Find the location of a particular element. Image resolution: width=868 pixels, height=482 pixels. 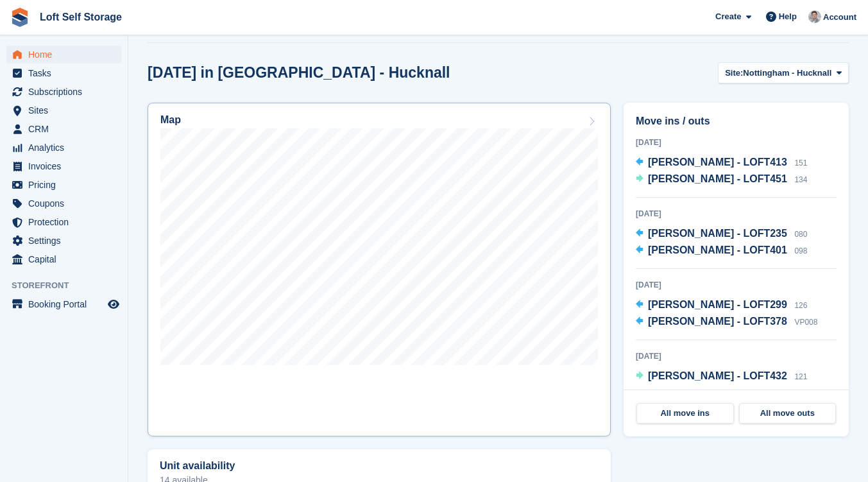

span: Invoices is located at coordinates (67, 166).